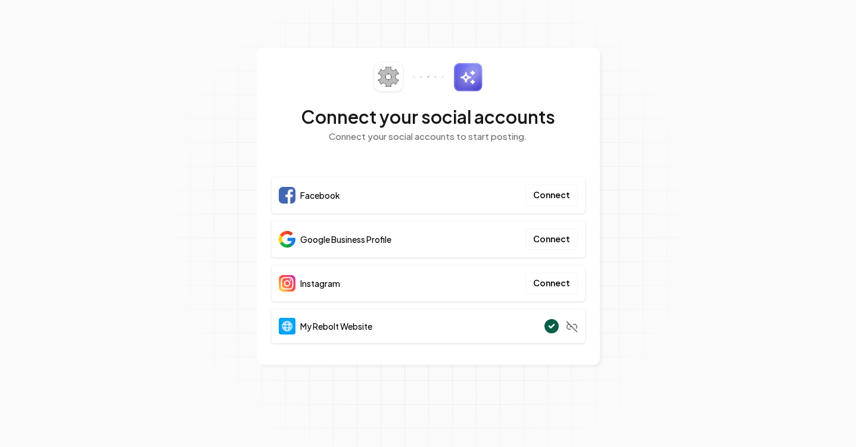  Describe the element at coordinates (287, 283) in the screenshot. I see `img: Instagram` at that location.